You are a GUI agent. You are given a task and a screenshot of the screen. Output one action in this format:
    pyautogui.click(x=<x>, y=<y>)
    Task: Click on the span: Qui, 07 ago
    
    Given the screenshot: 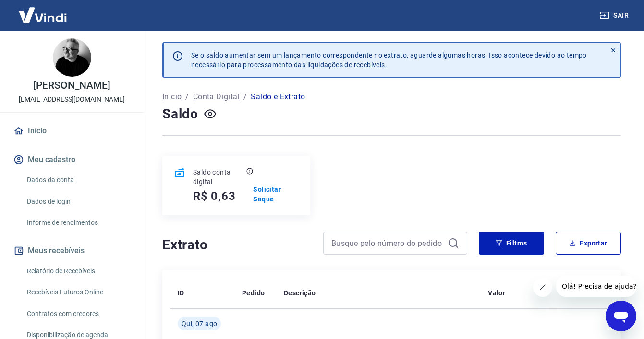 What is the action you would take?
    pyautogui.click(x=199, y=324)
    